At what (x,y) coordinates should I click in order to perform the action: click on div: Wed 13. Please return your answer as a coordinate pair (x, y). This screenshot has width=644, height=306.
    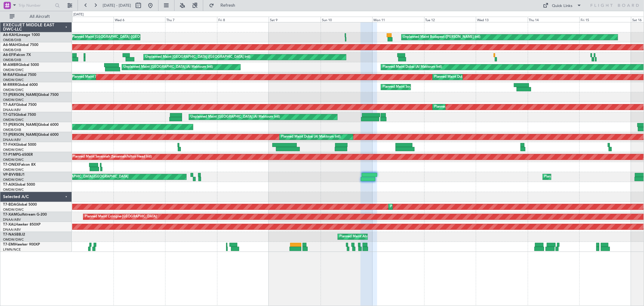
    Looking at the image, I should click on (501, 19).